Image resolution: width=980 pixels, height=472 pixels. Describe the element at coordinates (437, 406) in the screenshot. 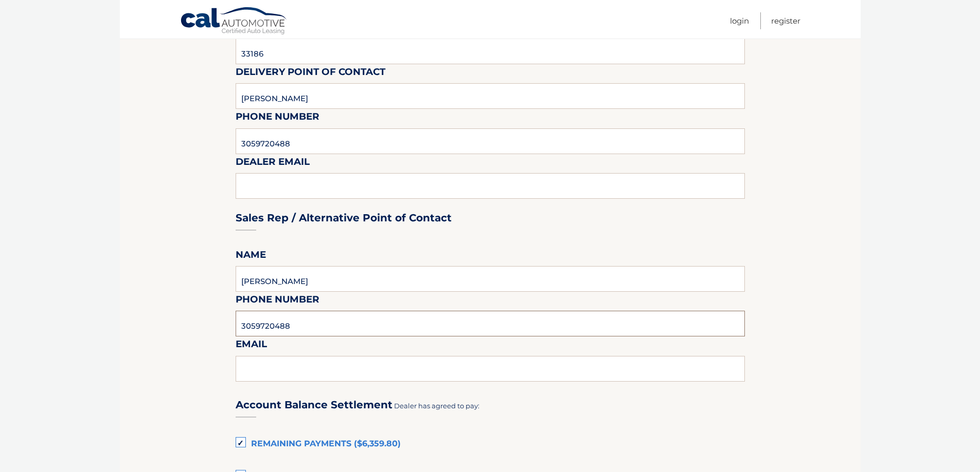

I see `span: Dealer has agreed to pay:` at that location.